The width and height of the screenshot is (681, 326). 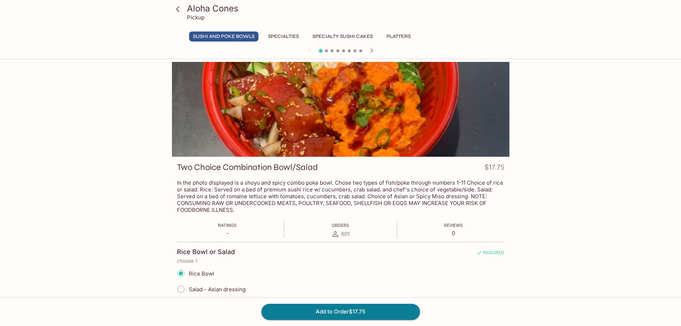 What do you see at coordinates (196, 17) in the screenshot?
I see `p: Pickup` at bounding box center [196, 17].